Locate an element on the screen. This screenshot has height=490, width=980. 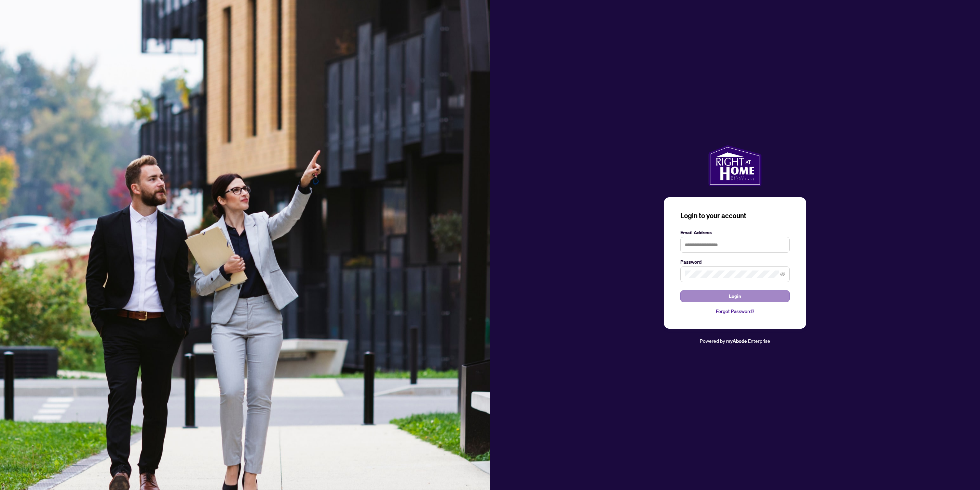
button: Login is located at coordinates (735, 296).